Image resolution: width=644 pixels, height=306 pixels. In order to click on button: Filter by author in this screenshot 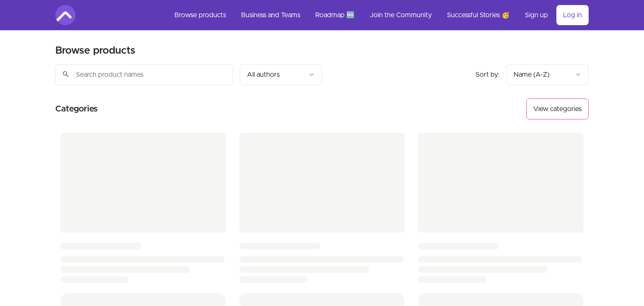, I will do `click(281, 75)`.